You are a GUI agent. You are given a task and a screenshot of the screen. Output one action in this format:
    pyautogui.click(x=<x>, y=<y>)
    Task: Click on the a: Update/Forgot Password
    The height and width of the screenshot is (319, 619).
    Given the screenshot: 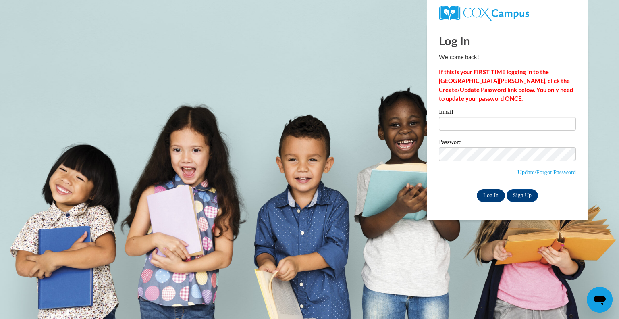 What is the action you would take?
    pyautogui.click(x=546, y=172)
    